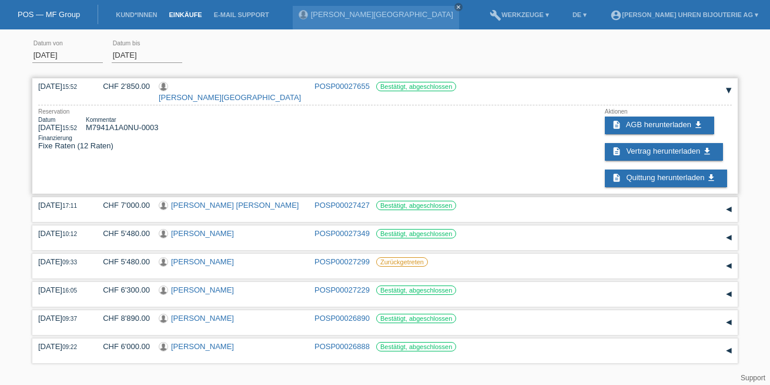 Image resolution: width=770 pixels, height=385 pixels. What do you see at coordinates (342, 205) in the screenshot?
I see `a: POSP00027427` at bounding box center [342, 205].